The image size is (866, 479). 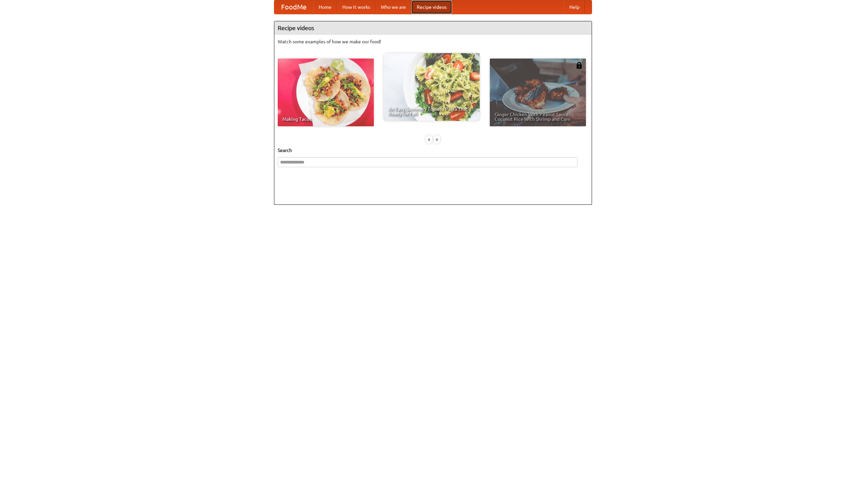 I want to click on a: Help, so click(x=574, y=7).